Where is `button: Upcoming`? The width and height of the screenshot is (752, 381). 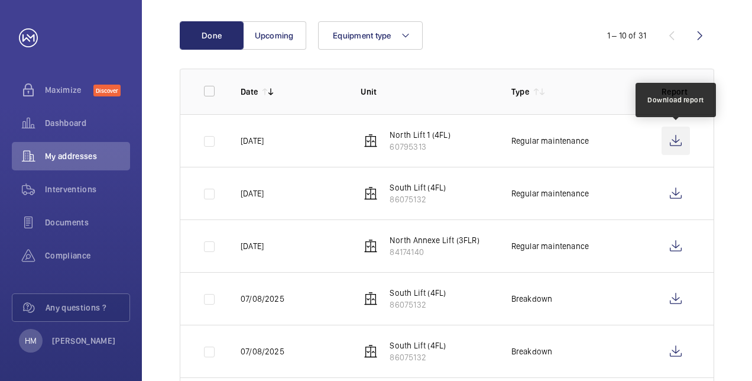
button: Upcoming is located at coordinates (274, 35).